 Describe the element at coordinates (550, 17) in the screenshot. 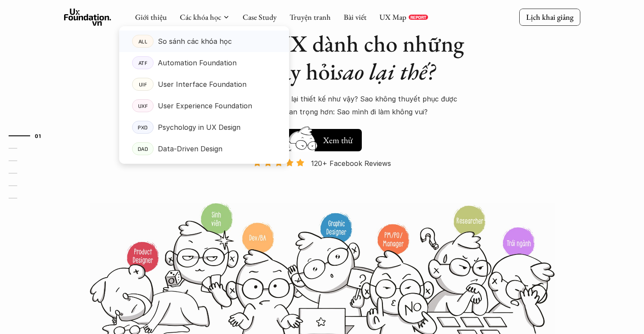

I see `p: Lịch khai giảng` at that location.